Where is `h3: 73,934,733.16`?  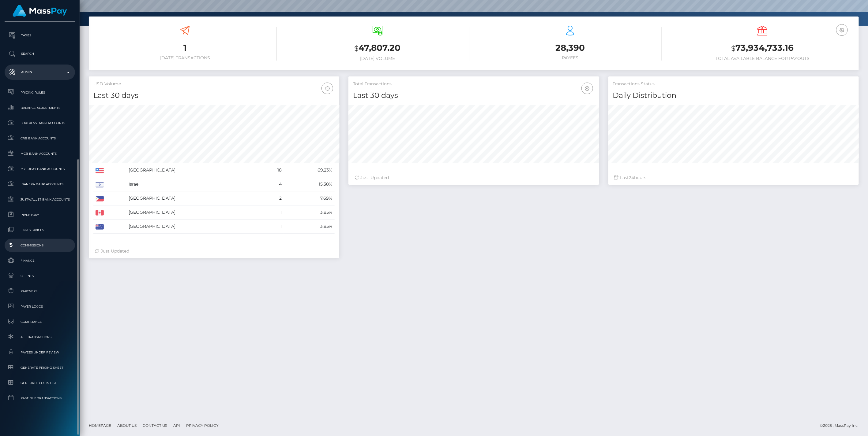 h3: 73,934,733.16 is located at coordinates (763, 48).